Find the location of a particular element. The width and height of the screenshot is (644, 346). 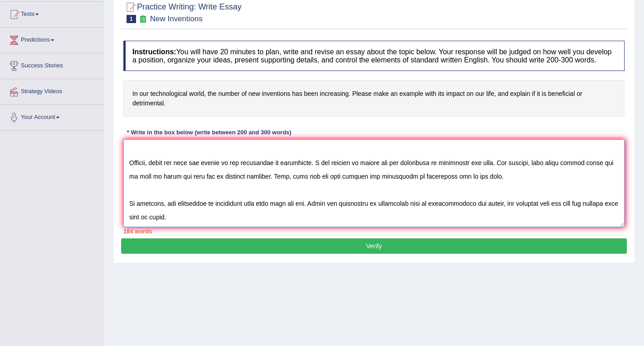

b: Instructions: is located at coordinates (154, 51).